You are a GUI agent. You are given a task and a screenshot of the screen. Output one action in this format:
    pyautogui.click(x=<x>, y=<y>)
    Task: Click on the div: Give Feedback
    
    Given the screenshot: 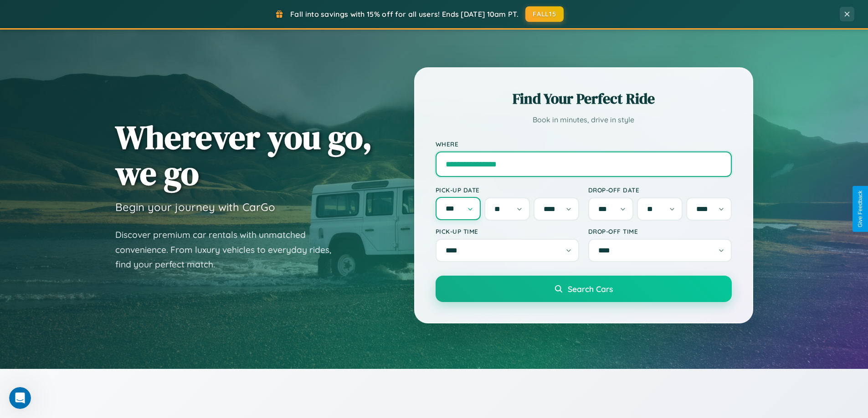 What is the action you would take?
    pyautogui.click(x=860, y=209)
    